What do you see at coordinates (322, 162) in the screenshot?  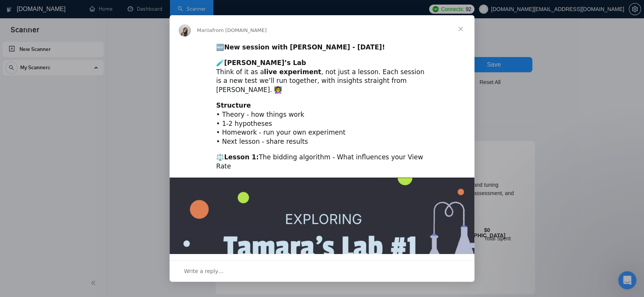 I see `div: ⚖️ The bidding algorithm - What influences your View Rate` at bounding box center [322, 162].